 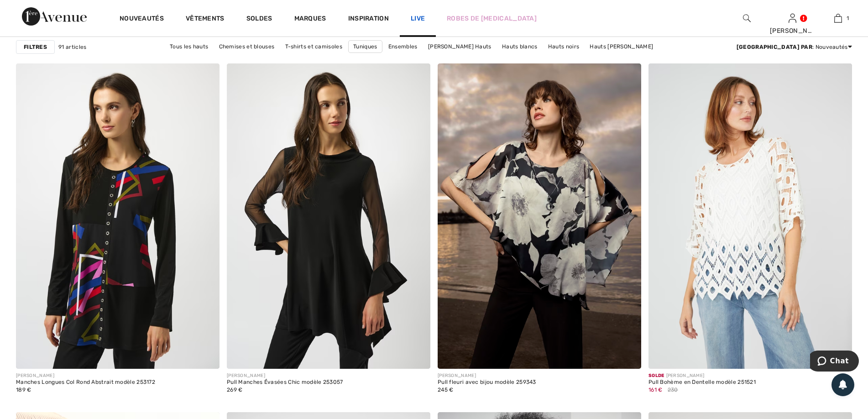 What do you see at coordinates (838, 18) in the screenshot?
I see `img: Mon panier` at bounding box center [838, 18].